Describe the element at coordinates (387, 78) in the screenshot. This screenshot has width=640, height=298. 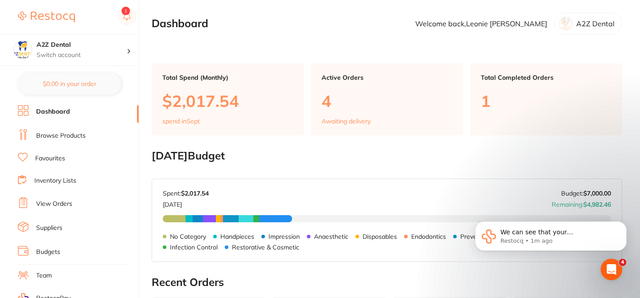
I see `p: Active Orders` at that location.